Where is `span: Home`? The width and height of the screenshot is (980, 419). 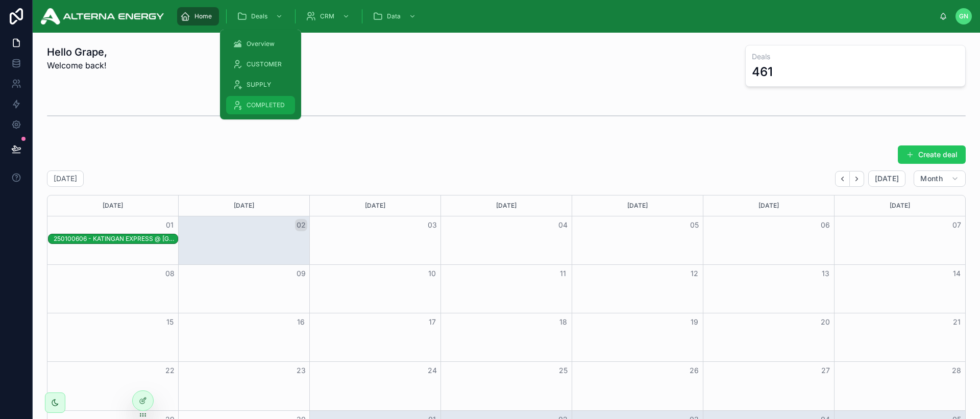
span: Home is located at coordinates (203, 16).